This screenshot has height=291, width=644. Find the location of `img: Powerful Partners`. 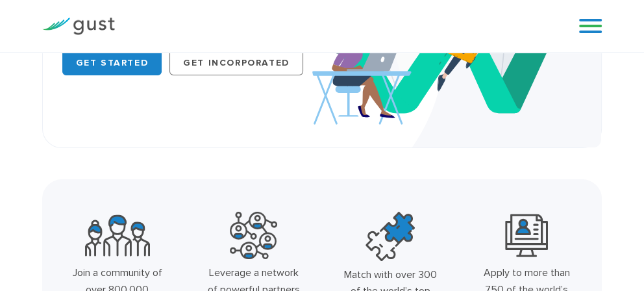

img: Powerful Partners is located at coordinates (253, 235).